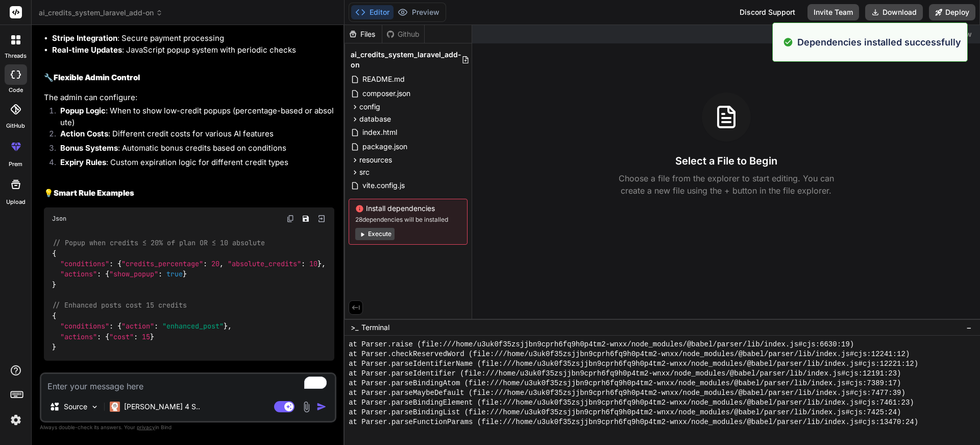 Image resolution: width=980 pixels, height=445 pixels. I want to click on p: The admin can configure:, so click(189, 97).